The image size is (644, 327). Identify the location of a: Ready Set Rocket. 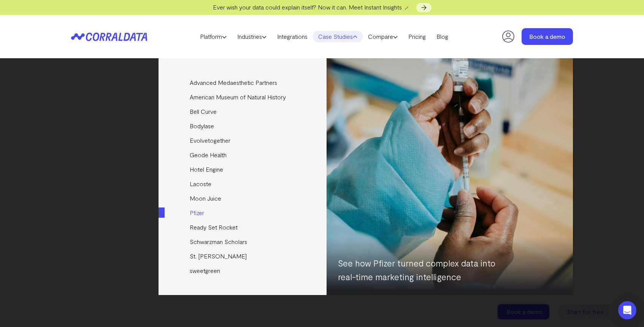
(243, 227).